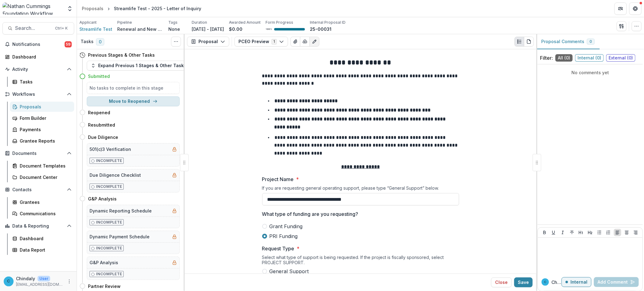  Describe the element at coordinates (42, 81) in the screenshot. I see `a: Tasks` at that location.